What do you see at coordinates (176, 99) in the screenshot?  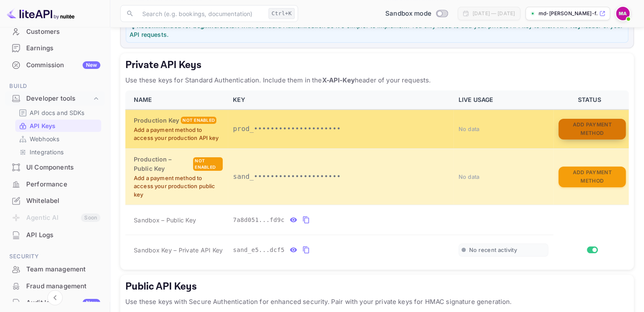 I see `th: NAME` at bounding box center [176, 99].